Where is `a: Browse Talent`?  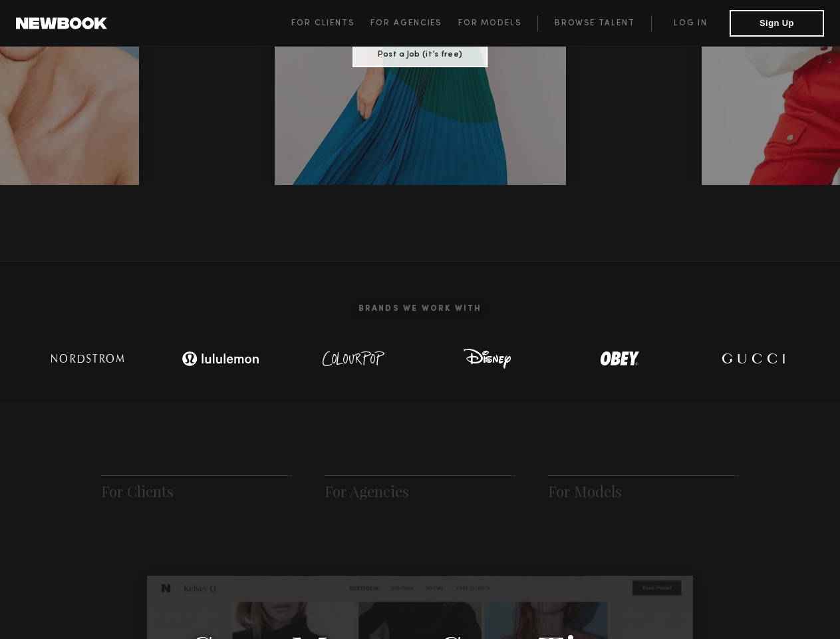 a: Browse Talent is located at coordinates (594, 23).